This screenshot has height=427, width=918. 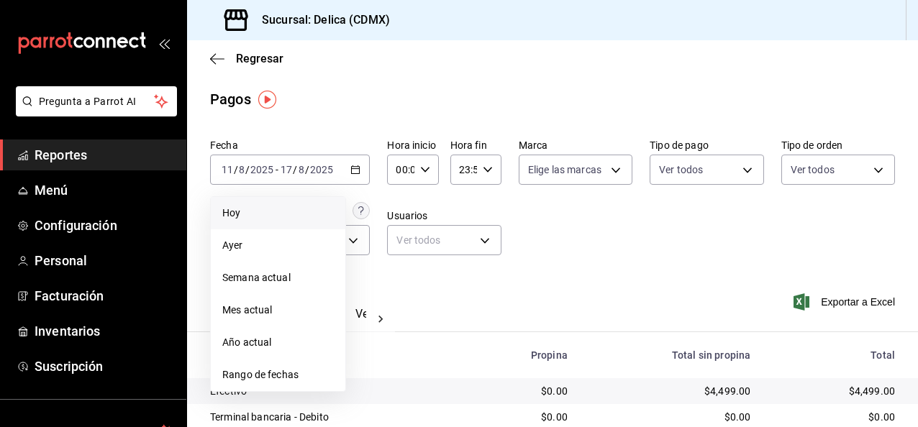 I want to click on button: Regresar, so click(x=247, y=58).